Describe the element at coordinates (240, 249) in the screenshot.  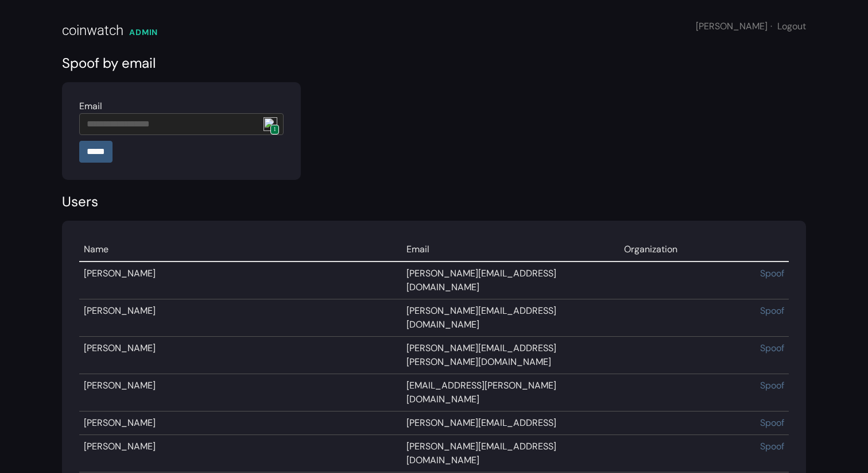
I see `td: Name` at that location.